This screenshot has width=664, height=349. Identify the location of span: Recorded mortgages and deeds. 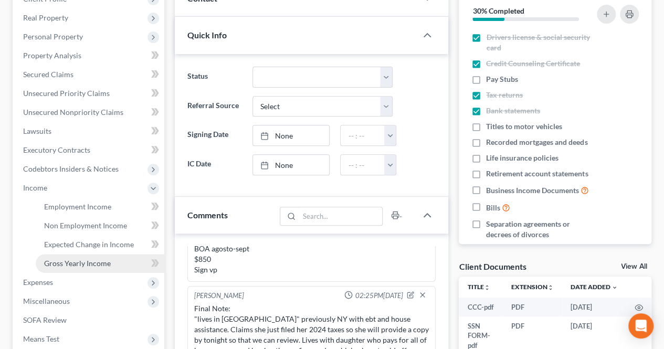
(537, 142).